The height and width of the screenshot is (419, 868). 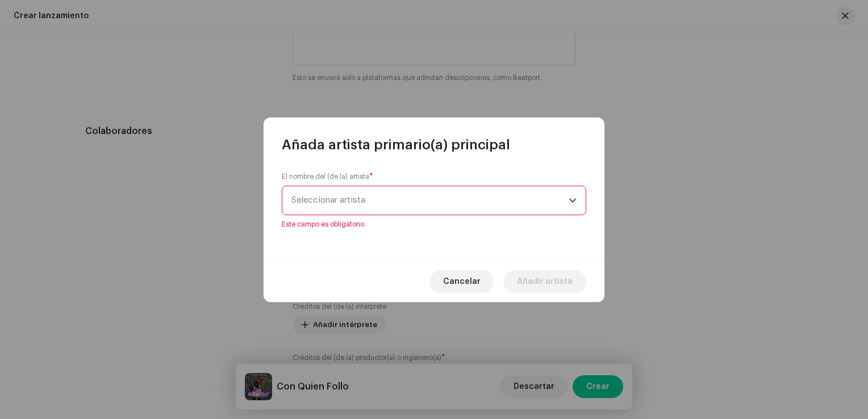 I want to click on div: dropdown trigger, so click(x=573, y=200).